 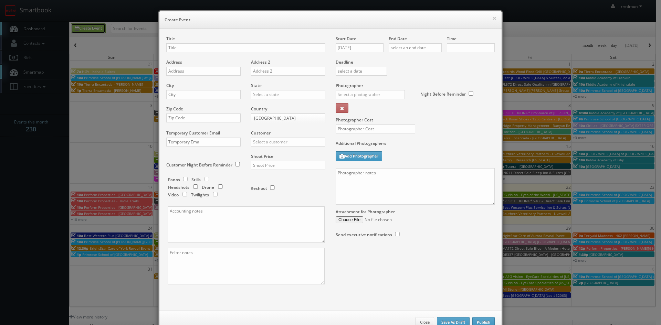 What do you see at coordinates (365, 212) in the screenshot?
I see `label: Attachment for Photographer` at bounding box center [365, 212].